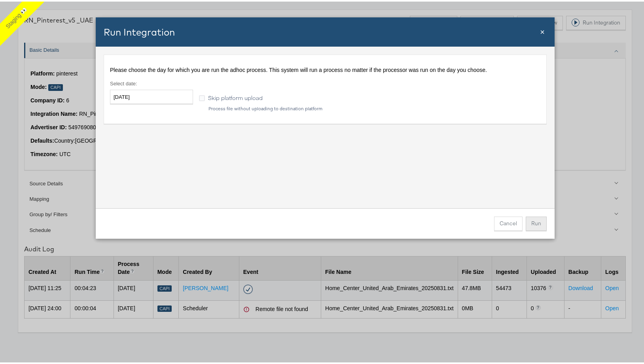 This screenshot has height=364, width=644. I want to click on div: Process file without uploading to destination platform, so click(265, 107).